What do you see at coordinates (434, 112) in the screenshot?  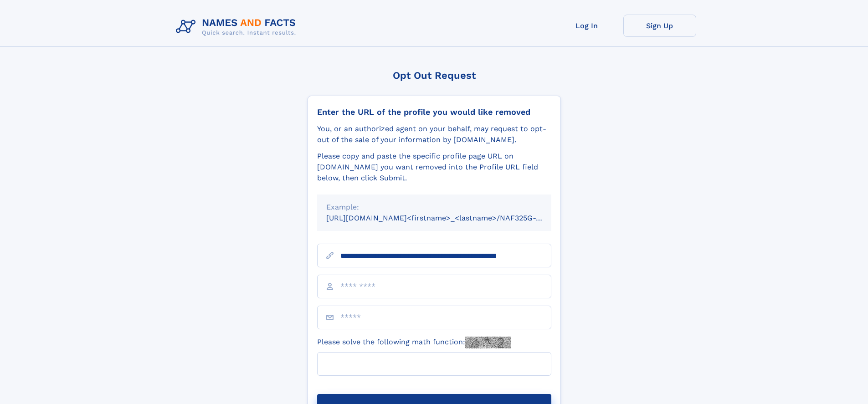 I see `div: Enter the URL of the profile you would like removed` at bounding box center [434, 112].